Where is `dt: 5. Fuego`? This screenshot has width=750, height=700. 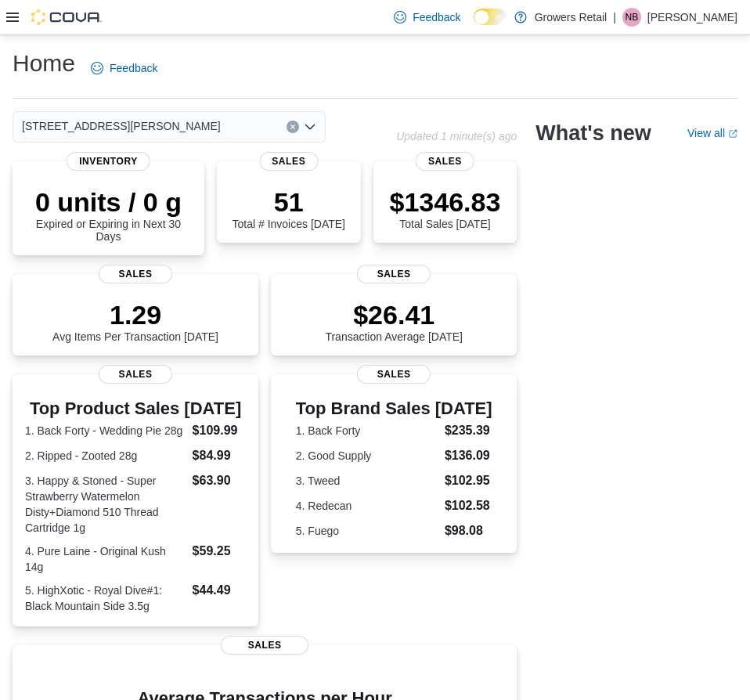 dt: 5. Fuego is located at coordinates (367, 531).